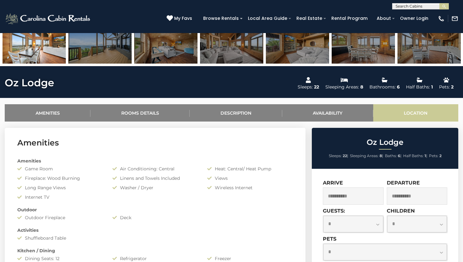  I want to click on strong: 8, so click(381, 156).